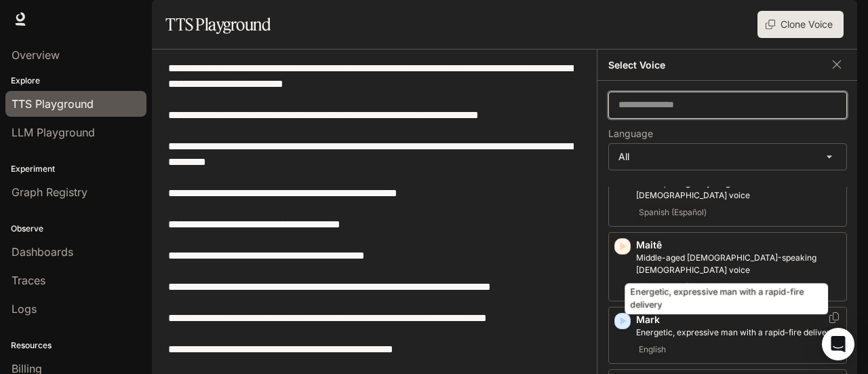 The width and height of the screenshot is (868, 374). Describe the element at coordinates (631, 133) in the screenshot. I see `p: Language` at that location.